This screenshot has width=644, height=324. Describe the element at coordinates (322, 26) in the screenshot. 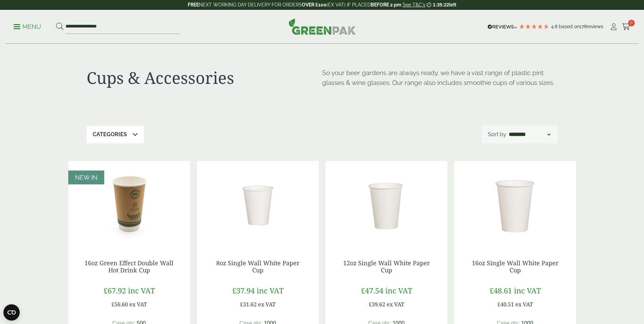

I see `img: GreenPak Supplies` at that location.